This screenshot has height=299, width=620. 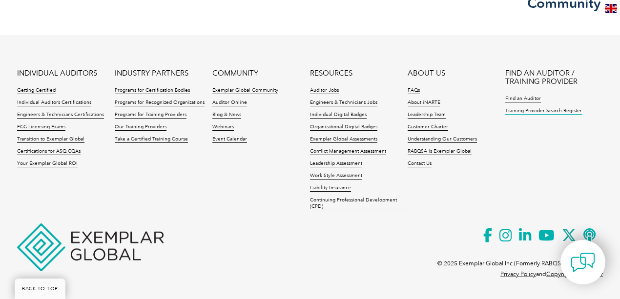 What do you see at coordinates (551, 274) in the screenshot?
I see `p: and` at bounding box center [551, 274].